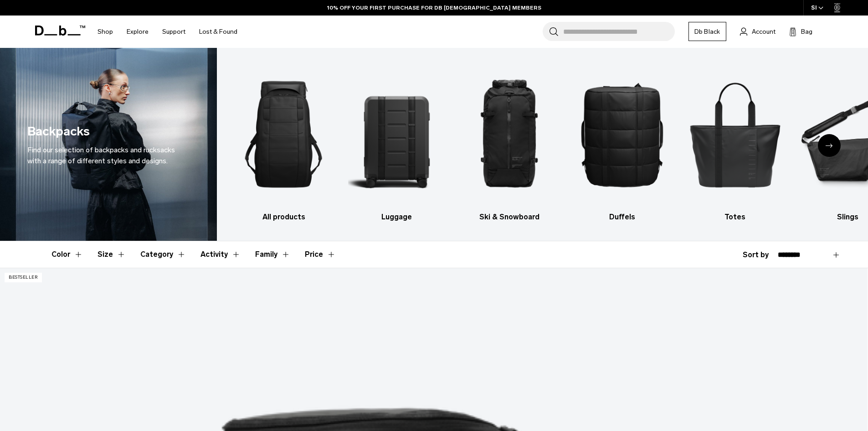 The height and width of the screenshot is (431, 868). I want to click on a: Db Black, so click(707, 32).